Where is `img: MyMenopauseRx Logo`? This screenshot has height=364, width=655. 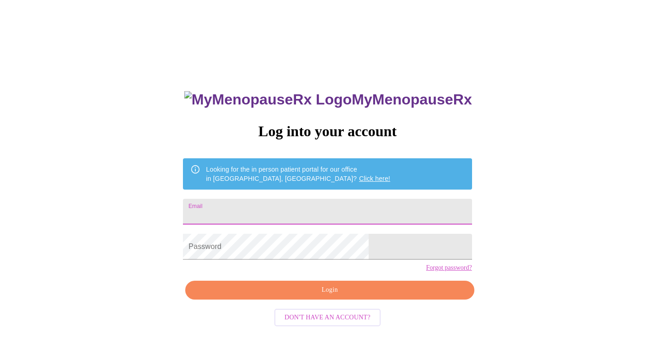 img: MyMenopauseRx Logo is located at coordinates (268, 99).